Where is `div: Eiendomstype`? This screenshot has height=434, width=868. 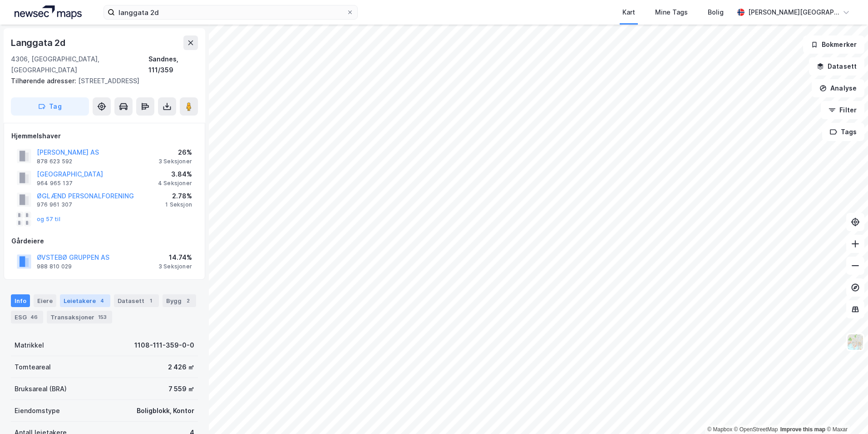 div: Eiendomstype is located at coordinates (38, 410).